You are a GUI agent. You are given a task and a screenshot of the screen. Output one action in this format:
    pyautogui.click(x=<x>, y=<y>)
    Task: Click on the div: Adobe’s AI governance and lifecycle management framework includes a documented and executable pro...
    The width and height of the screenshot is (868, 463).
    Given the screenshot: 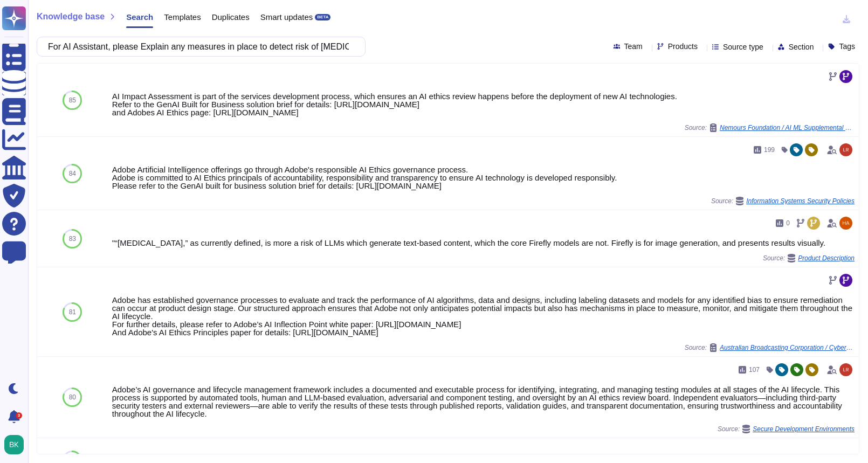 What is the action you would take?
    pyautogui.click(x=483, y=402)
    